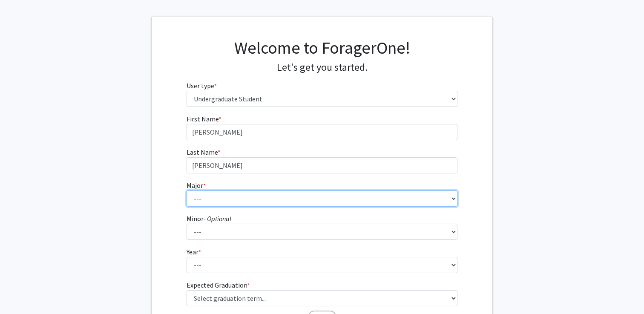 The width and height of the screenshot is (644, 314). Describe the element at coordinates (196, 185) in the screenshot. I see `label: Major` at that location.